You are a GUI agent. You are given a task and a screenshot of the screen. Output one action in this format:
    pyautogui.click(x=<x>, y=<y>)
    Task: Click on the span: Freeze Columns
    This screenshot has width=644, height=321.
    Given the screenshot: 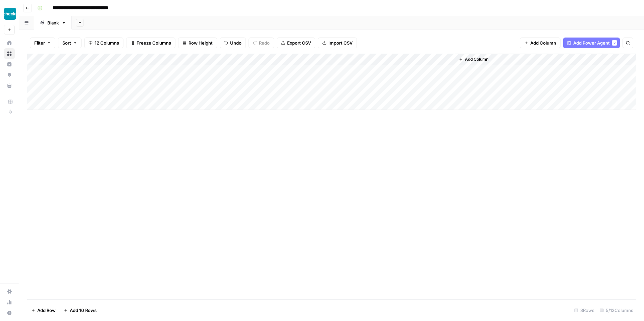 What is the action you would take?
    pyautogui.click(x=154, y=43)
    